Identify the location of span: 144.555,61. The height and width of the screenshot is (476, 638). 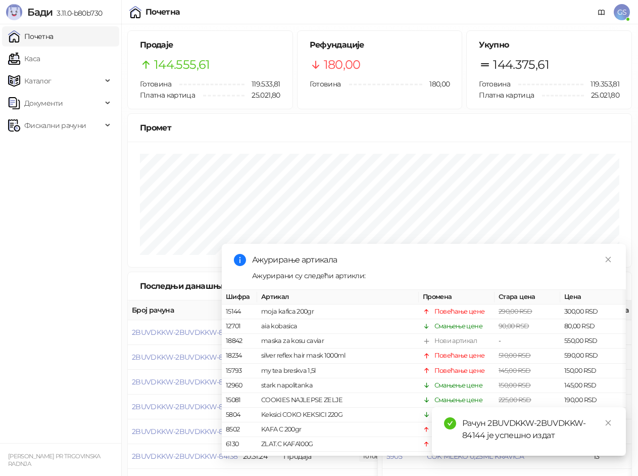
(182, 65).